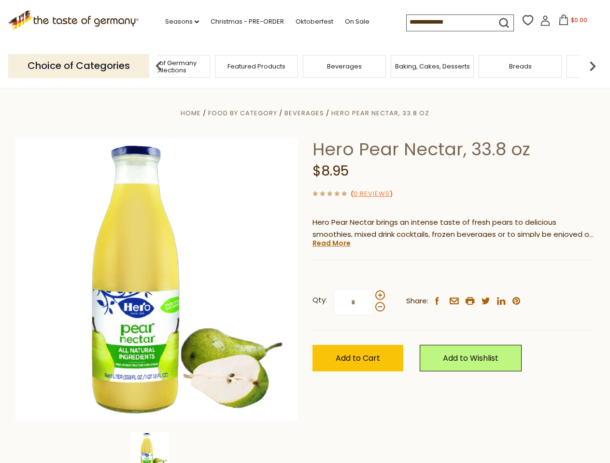 The height and width of the screenshot is (463, 610). What do you see at coordinates (330, 171) in the screenshot?
I see `span: $8.95` at bounding box center [330, 171].